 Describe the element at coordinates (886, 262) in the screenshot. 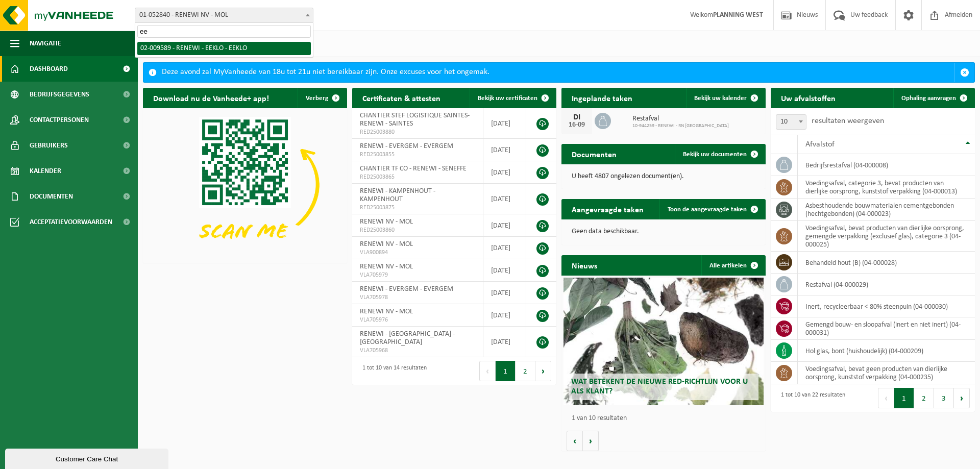

I see `td: behandeld hout (B) (04-000028)` at that location.